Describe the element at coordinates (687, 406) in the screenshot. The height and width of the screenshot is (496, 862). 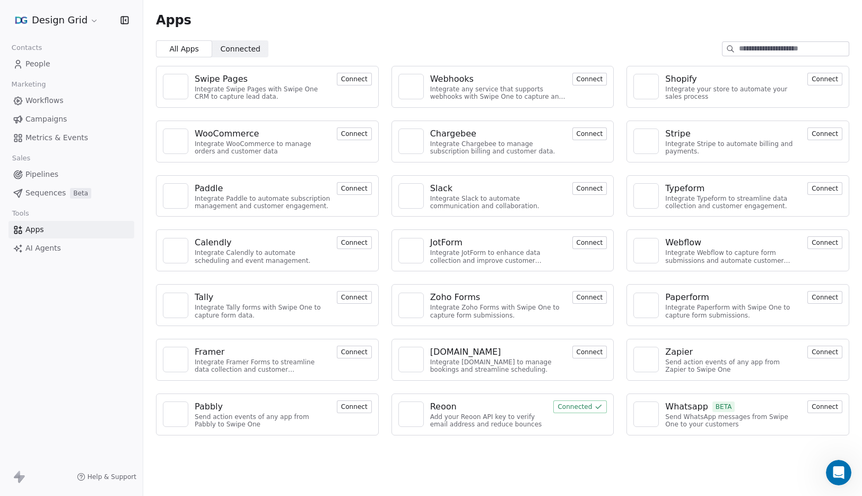
I see `div: Whatsapp` at that location.